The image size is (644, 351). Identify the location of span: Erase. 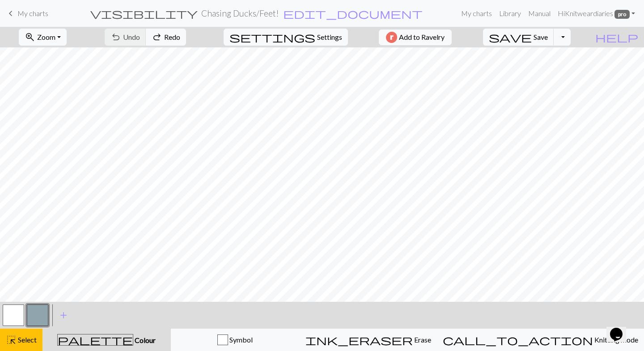
(422, 339).